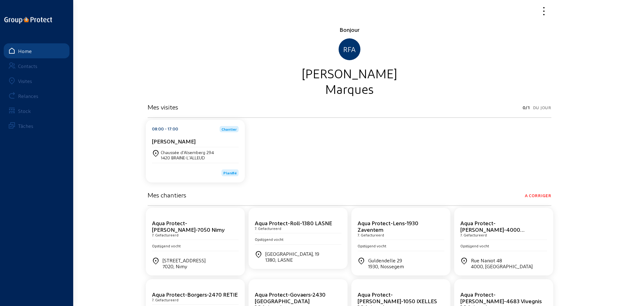  Describe the element at coordinates (36, 126) in the screenshot. I see `a: Tâches` at that location.